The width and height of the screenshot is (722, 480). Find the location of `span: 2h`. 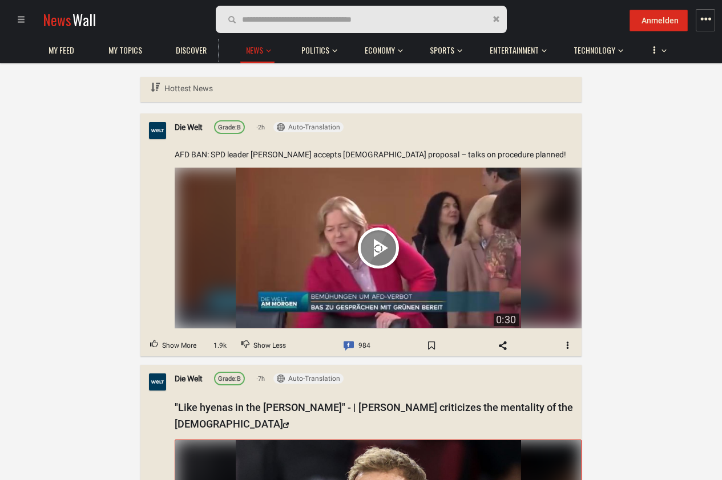

span: 2h is located at coordinates (260, 128).